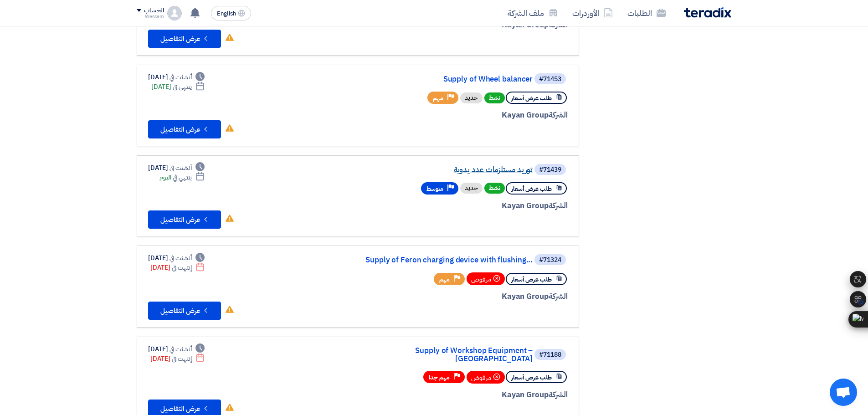 The height and width of the screenshot is (415, 868). Describe the element at coordinates (647, 13) in the screenshot. I see `a: الطلبات` at that location.